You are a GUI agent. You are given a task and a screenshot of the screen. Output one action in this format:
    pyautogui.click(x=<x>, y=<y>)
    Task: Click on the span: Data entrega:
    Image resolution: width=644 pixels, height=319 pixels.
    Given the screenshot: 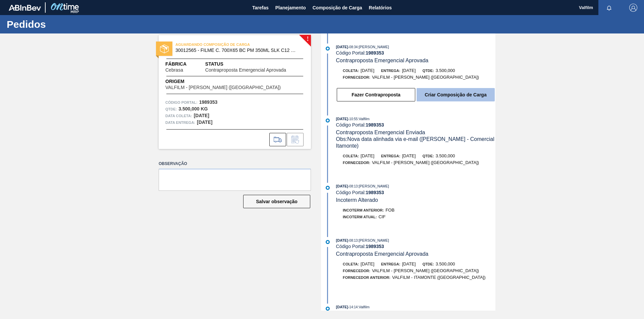 What is the action you would take?
    pyautogui.click(x=180, y=123)
    